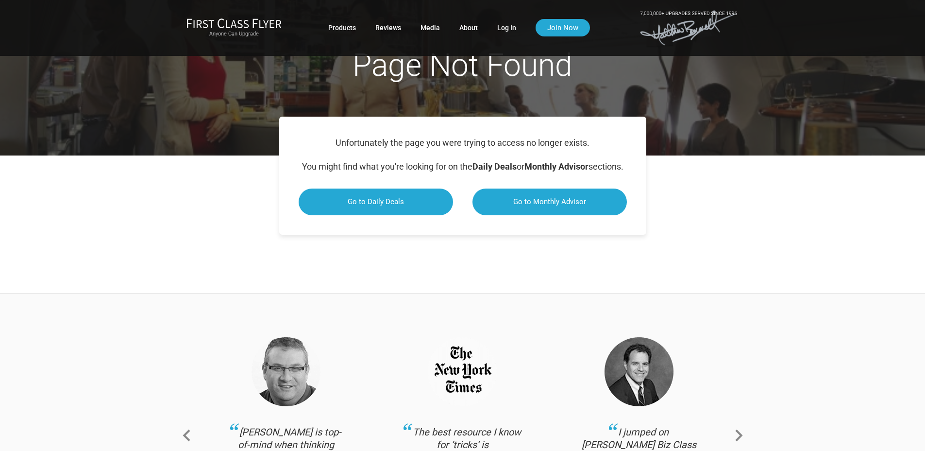  I want to click on span: Go to Daily Deals, so click(376, 202).